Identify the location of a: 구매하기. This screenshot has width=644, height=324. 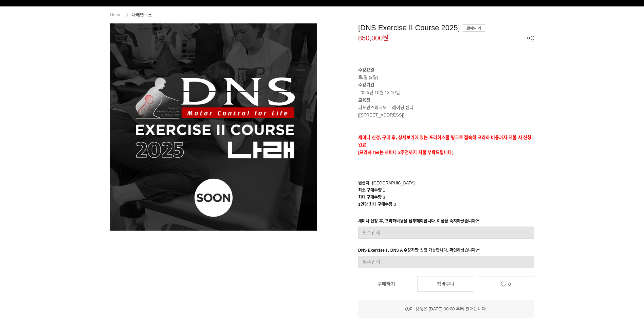
(386, 284).